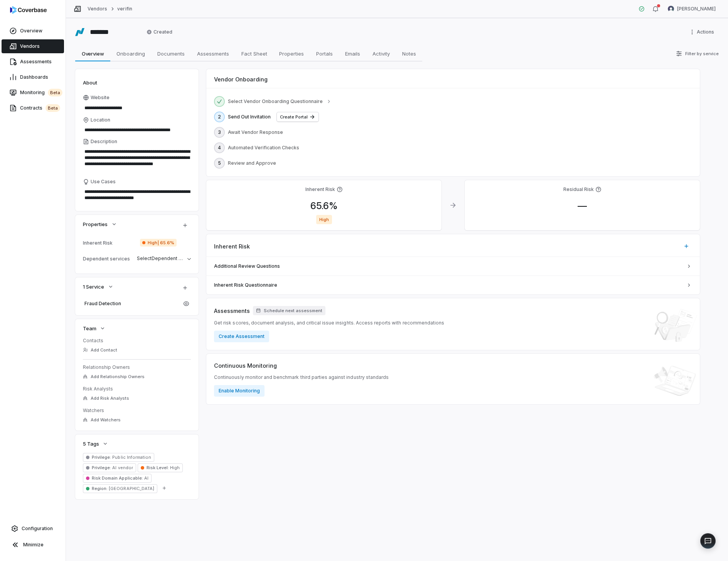  What do you see at coordinates (93, 286) in the screenshot?
I see `span: 1 Service` at bounding box center [93, 286].